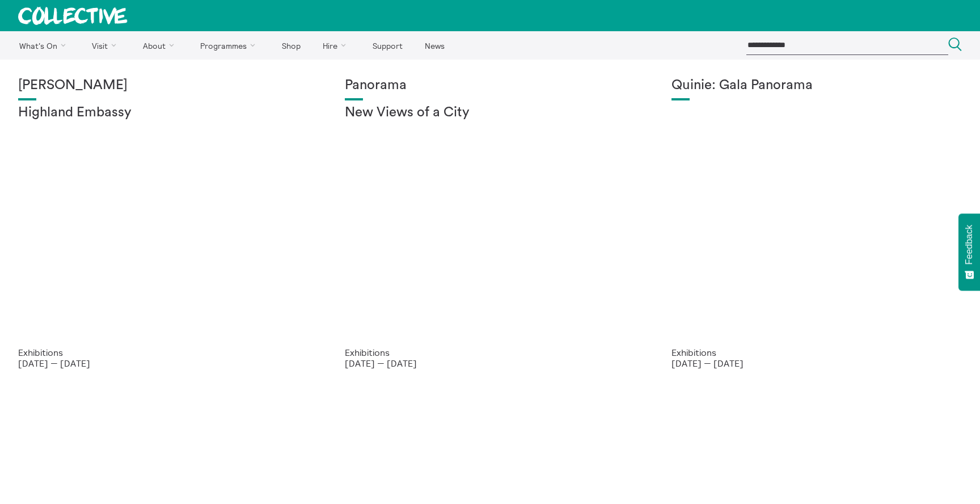 Image resolution: width=980 pixels, height=504 pixels. I want to click on h1: Panorama, so click(490, 85).